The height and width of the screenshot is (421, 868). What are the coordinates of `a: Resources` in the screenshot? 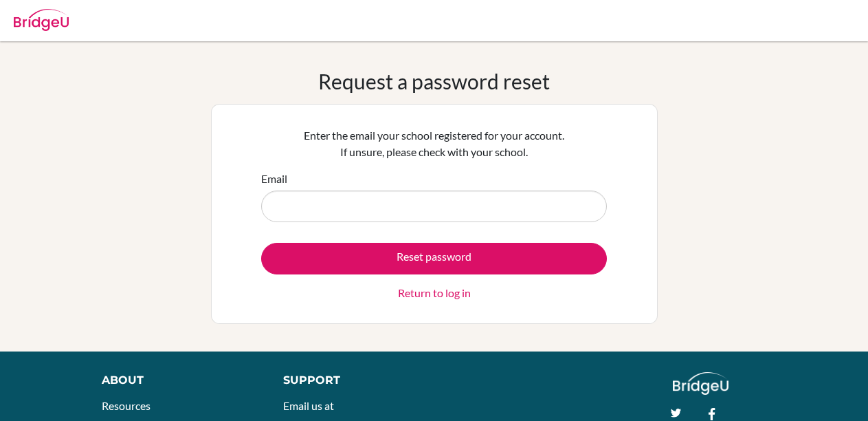 It's located at (126, 406).